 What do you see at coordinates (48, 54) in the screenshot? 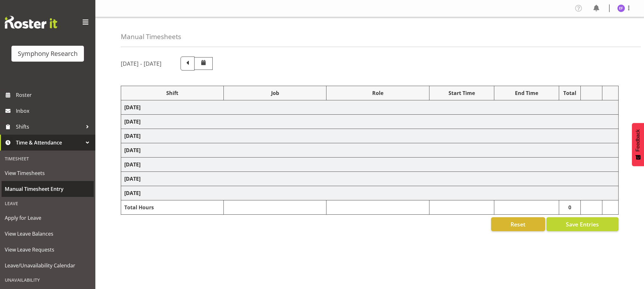
I see `div: Symphony Research` at bounding box center [48, 54].